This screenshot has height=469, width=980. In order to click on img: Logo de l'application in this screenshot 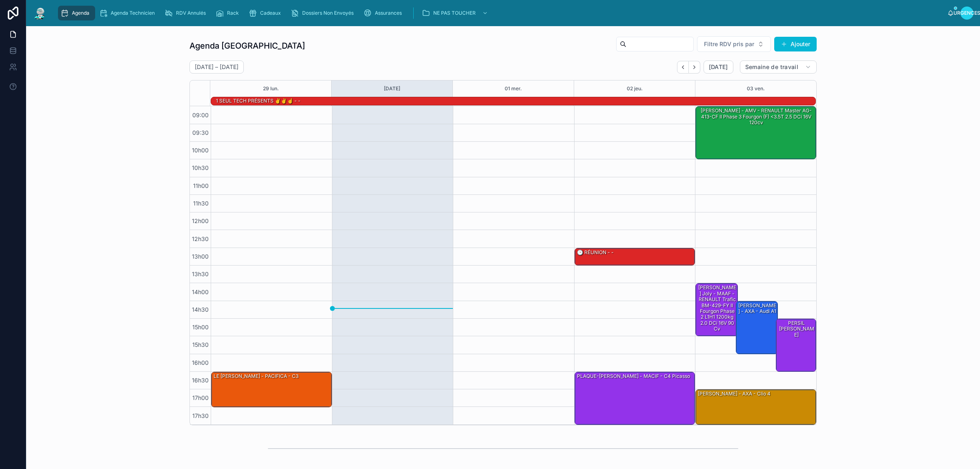, I will do `click(40, 13)`.